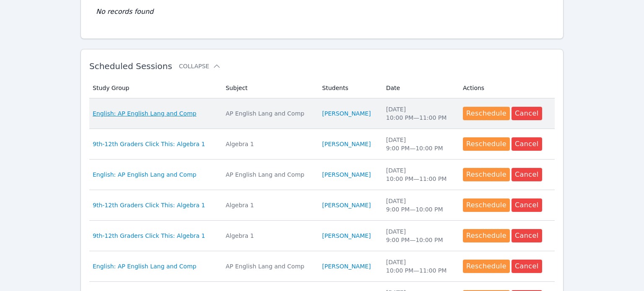  Describe the element at coordinates (419, 88) in the screenshot. I see `th: Date` at that location.